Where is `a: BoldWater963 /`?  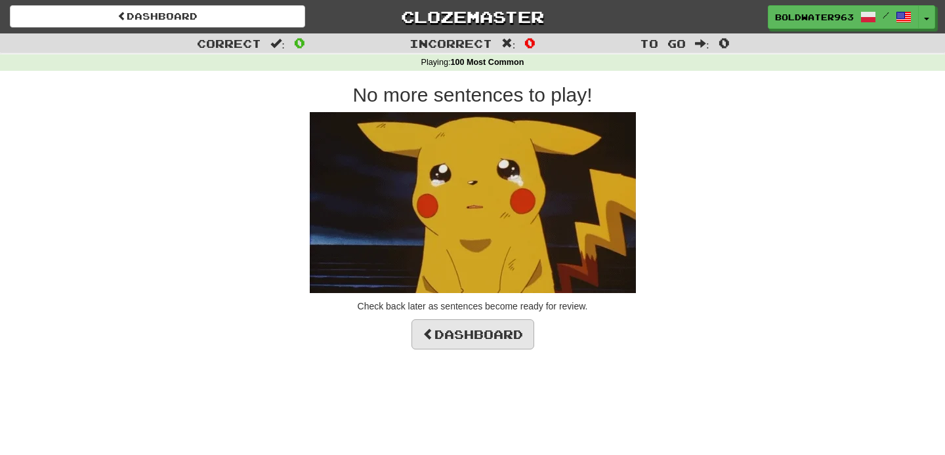
a: BoldWater963 / is located at coordinates (843, 17).